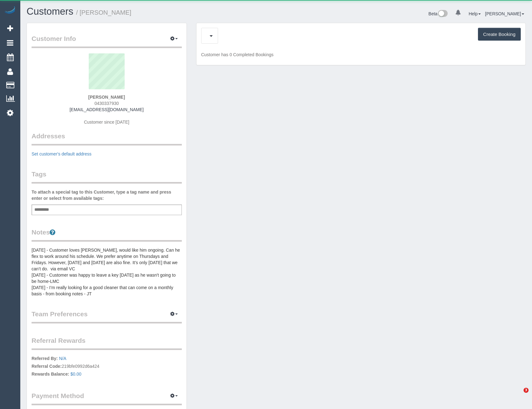 Image resolution: width=532 pixels, height=409 pixels. What do you see at coordinates (106, 234) in the screenshot?
I see `legend: Notes` at bounding box center [106, 234].